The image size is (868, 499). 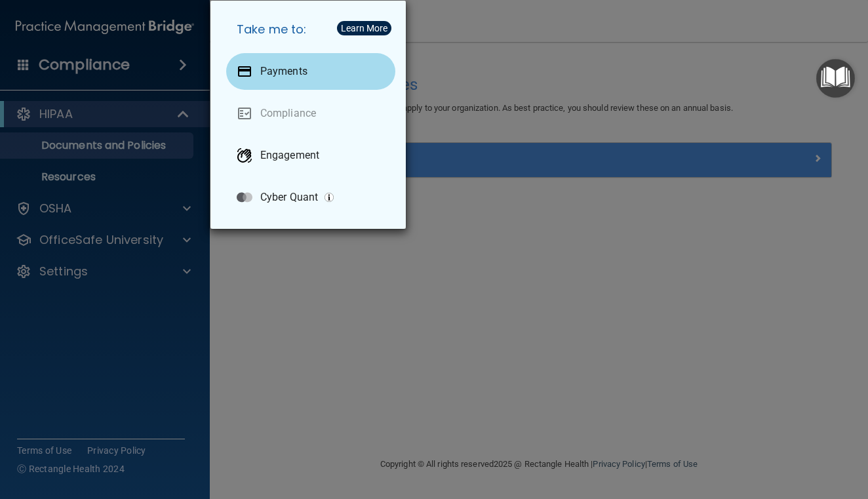 What do you see at coordinates (290, 155) in the screenshot?
I see `p: Engagement` at bounding box center [290, 155].